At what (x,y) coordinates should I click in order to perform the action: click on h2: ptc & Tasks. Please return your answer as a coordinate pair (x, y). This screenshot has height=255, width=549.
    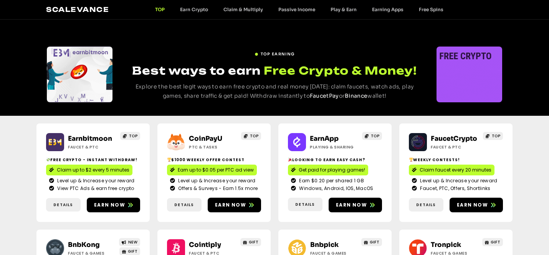
    Looking at the image, I should click on (213, 147).